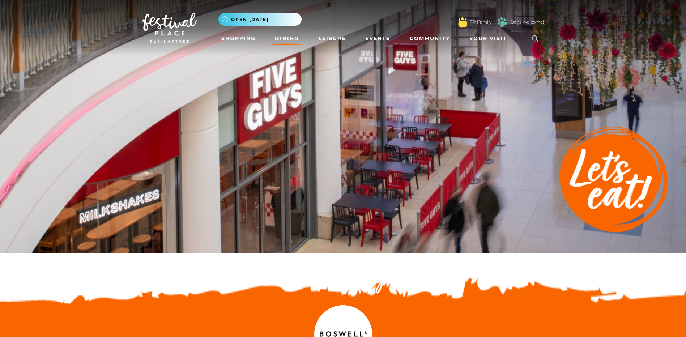  What do you see at coordinates (287, 38) in the screenshot?
I see `a: Dining` at bounding box center [287, 38].